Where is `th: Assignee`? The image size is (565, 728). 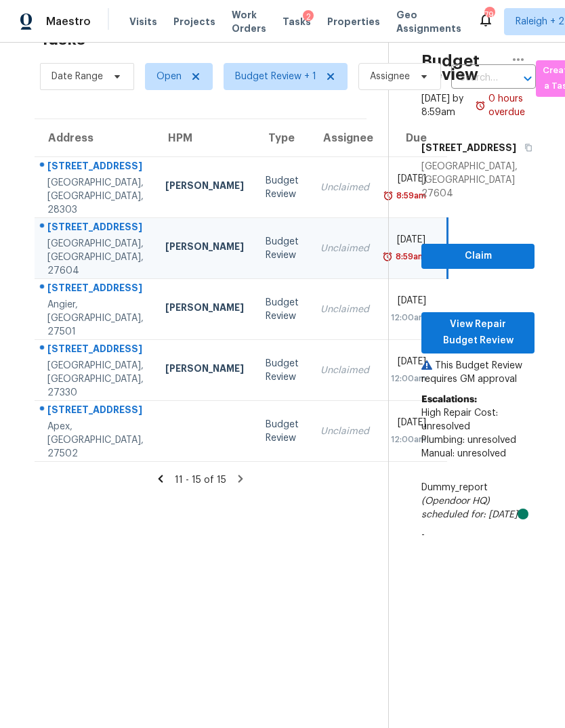 th: Assignee is located at coordinates (344, 138).